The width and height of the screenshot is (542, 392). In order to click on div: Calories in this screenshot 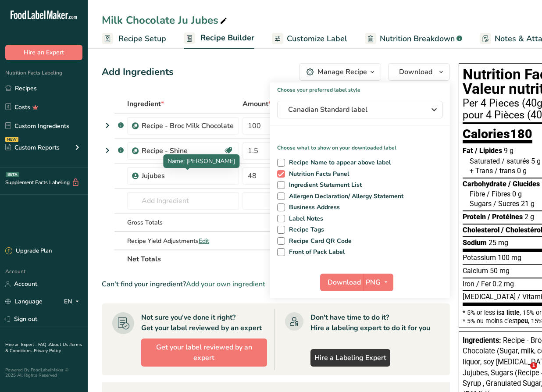, I will do `click(497, 135)`.